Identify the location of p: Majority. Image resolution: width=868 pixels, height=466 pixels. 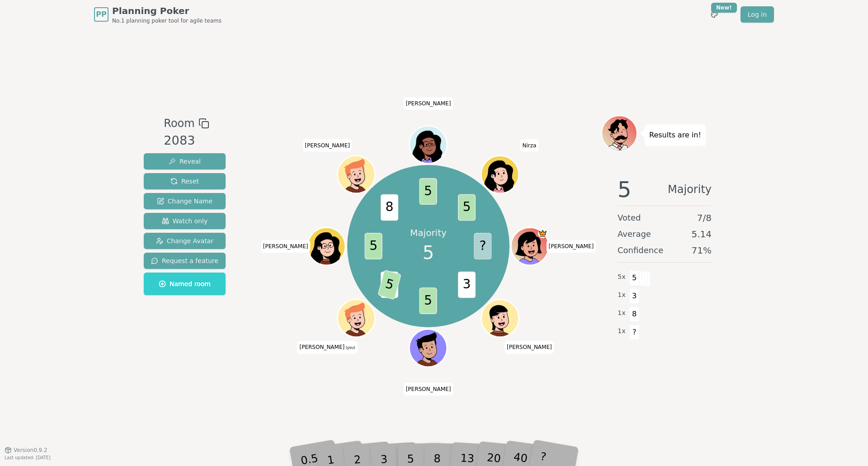
(428, 233).